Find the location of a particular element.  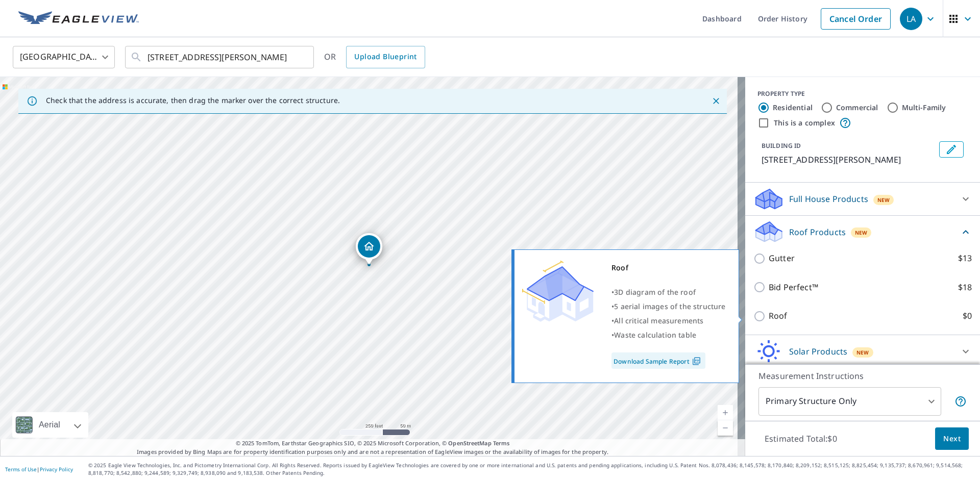

a: Cancel Order is located at coordinates (855, 19).